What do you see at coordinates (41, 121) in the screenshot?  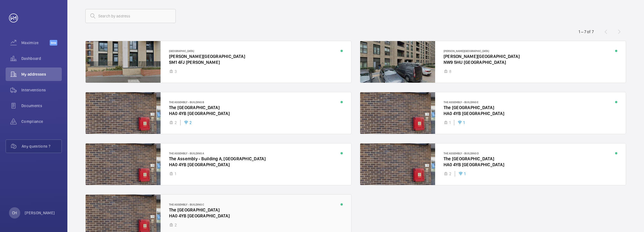 I see `span: Compliance` at bounding box center [41, 121].